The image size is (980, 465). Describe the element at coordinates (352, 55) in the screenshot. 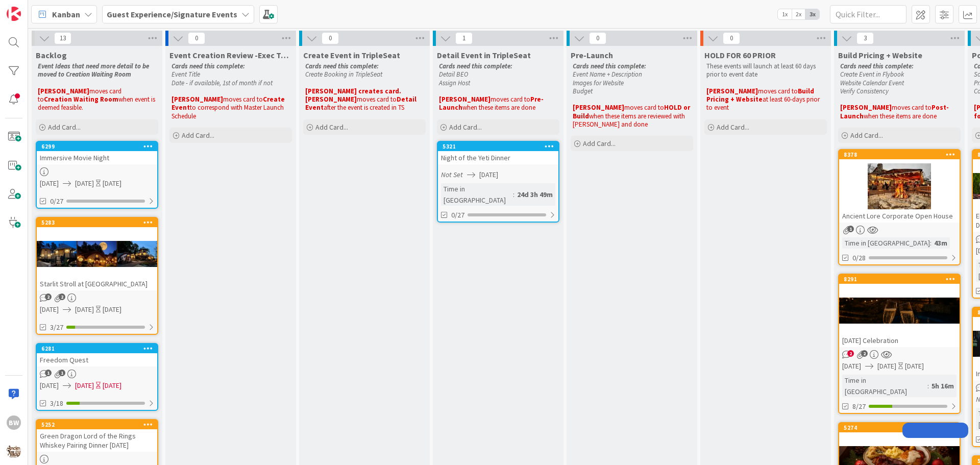

I see `span: Create Event in TripleSeat` at that location.